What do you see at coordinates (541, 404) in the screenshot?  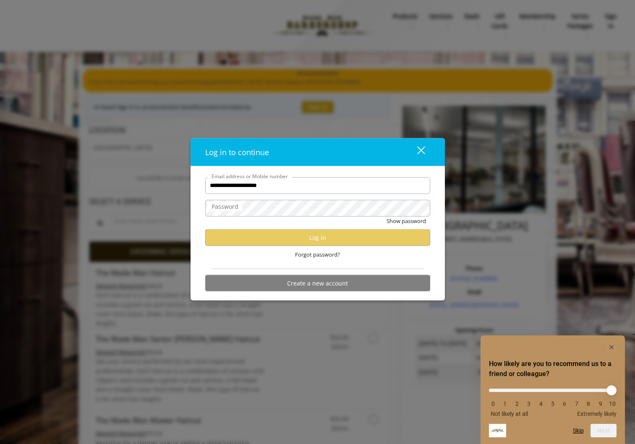 I see `li: 4` at bounding box center [541, 404].